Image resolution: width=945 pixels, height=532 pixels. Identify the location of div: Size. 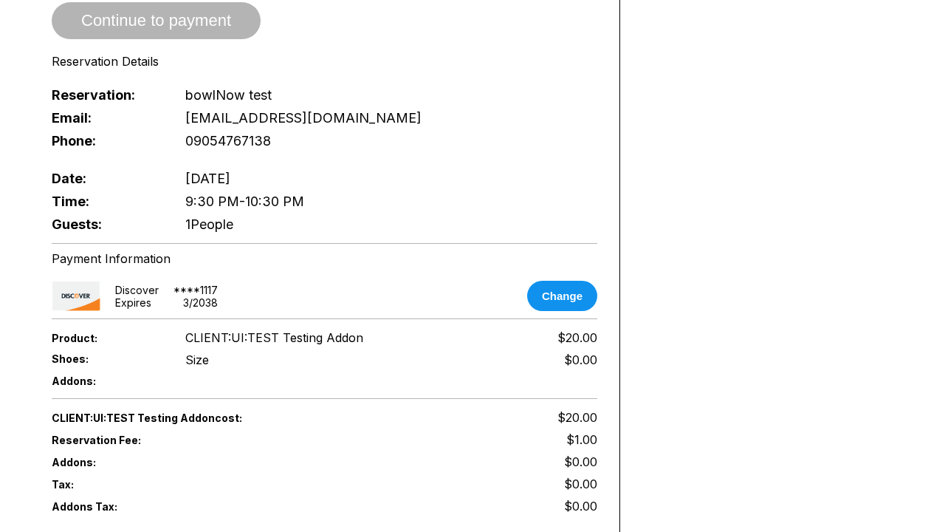
(197, 360).